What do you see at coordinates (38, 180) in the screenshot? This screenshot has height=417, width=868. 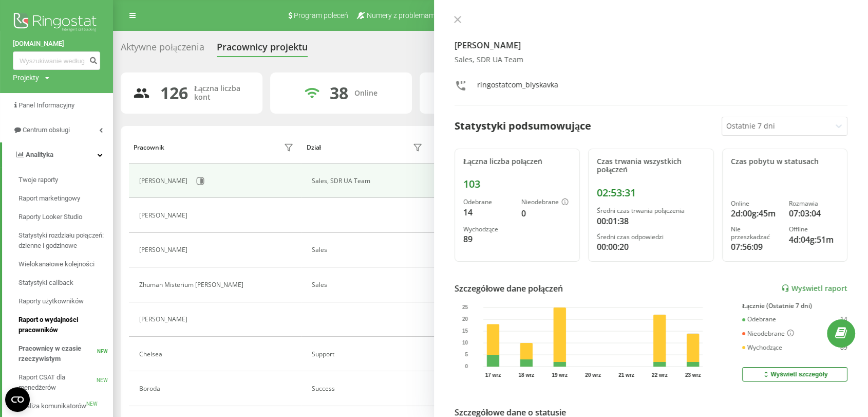 I see `span: Twoje raporty` at bounding box center [38, 180].